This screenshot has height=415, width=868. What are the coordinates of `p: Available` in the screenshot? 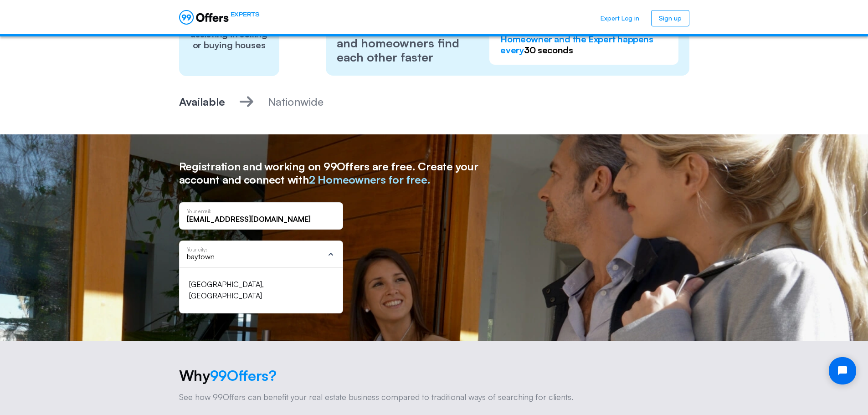 It's located at (202, 101).